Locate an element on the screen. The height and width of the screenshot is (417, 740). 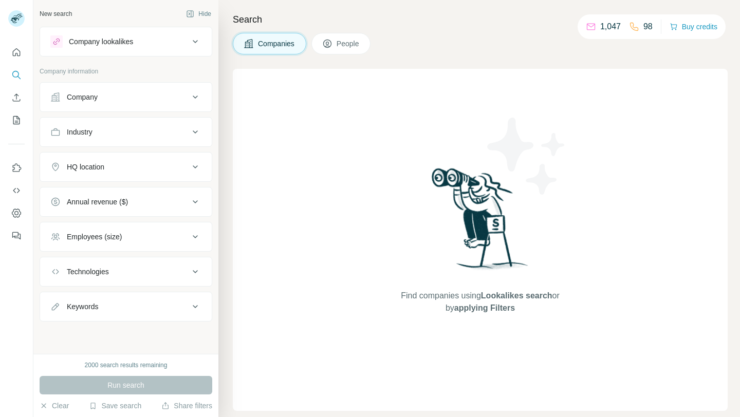
button: Search is located at coordinates (16, 75).